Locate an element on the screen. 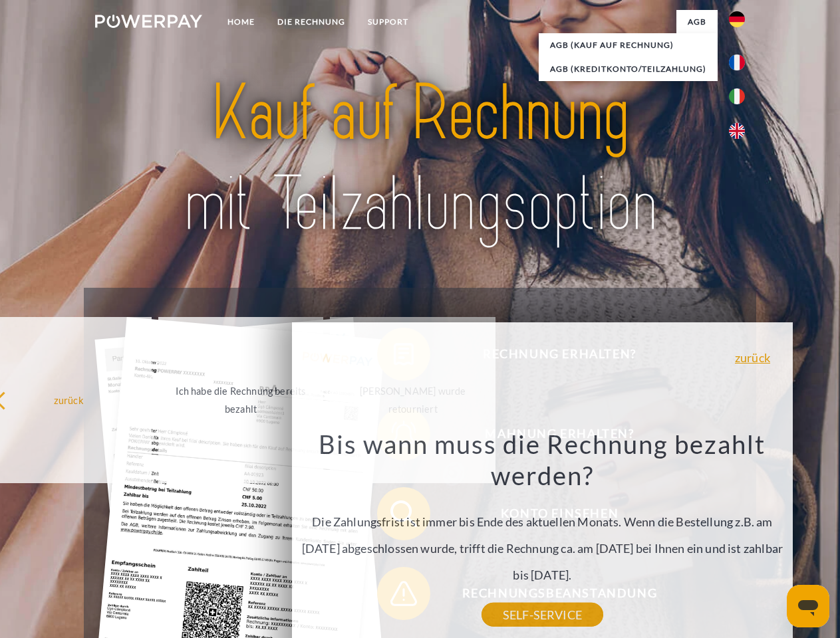 The image size is (840, 638). img: it is located at coordinates (736, 96).